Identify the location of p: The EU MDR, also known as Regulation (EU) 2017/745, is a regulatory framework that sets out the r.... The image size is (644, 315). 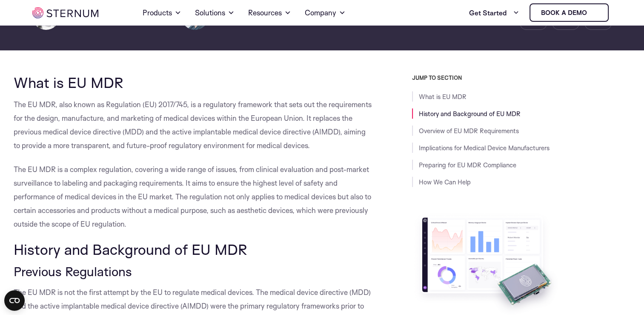
(194, 125).